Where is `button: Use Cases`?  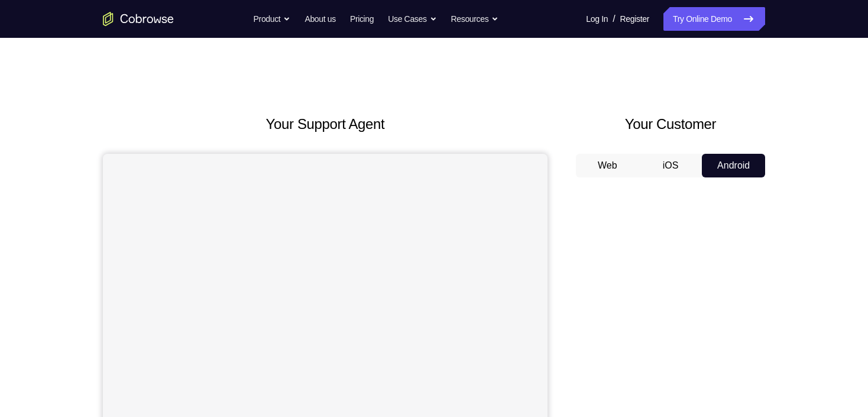 button: Use Cases is located at coordinates (412, 19).